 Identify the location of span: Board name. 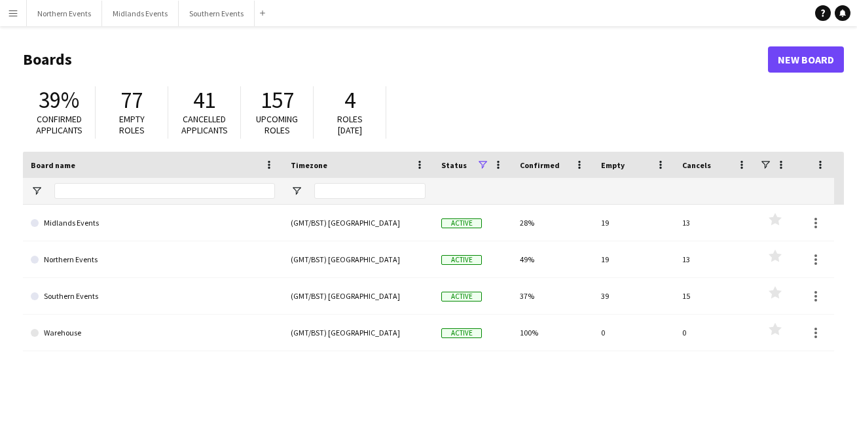
(53, 165).